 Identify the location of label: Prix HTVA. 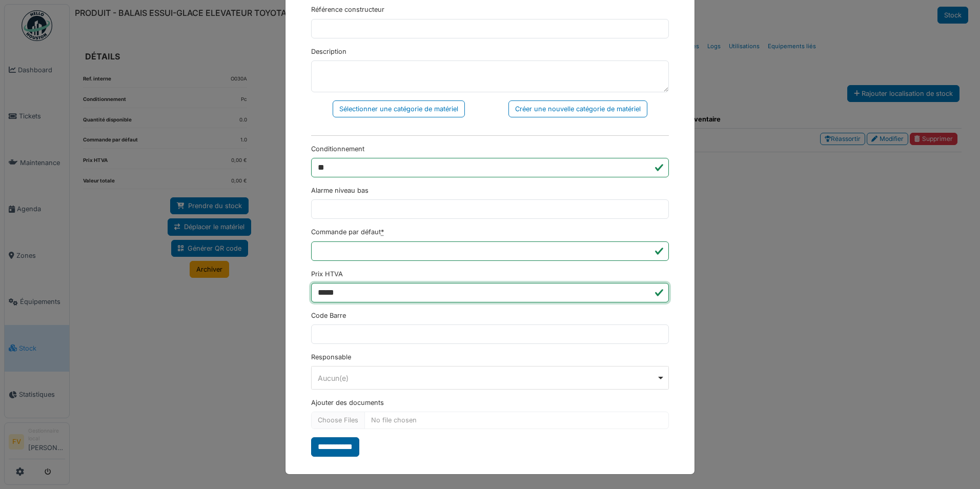
(327, 274).